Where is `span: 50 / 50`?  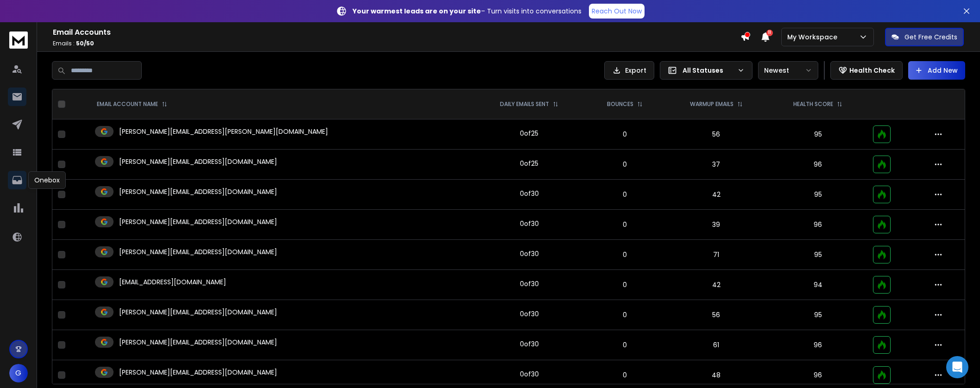 span: 50 / 50 is located at coordinates (84, 43).